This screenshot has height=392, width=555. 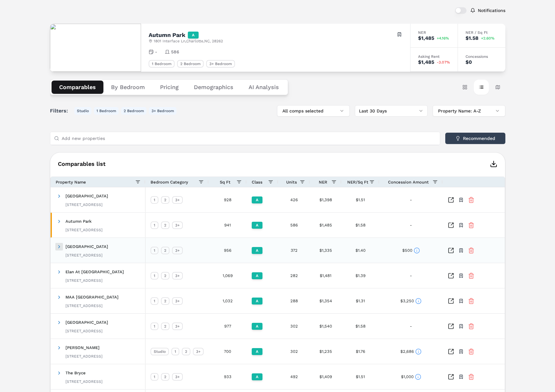 What do you see at coordinates (482, 56) in the screenshot?
I see `div: Concessions` at bounding box center [482, 56].